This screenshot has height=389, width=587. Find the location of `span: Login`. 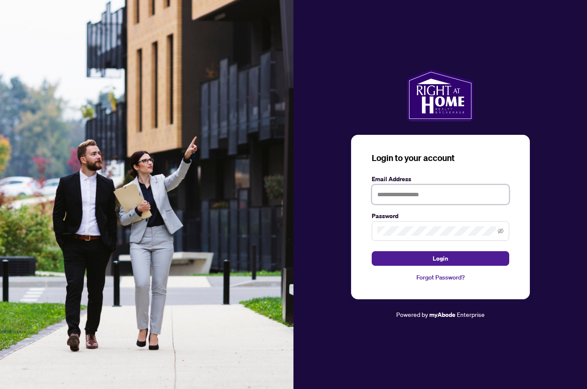

span: Login is located at coordinates (440, 259).